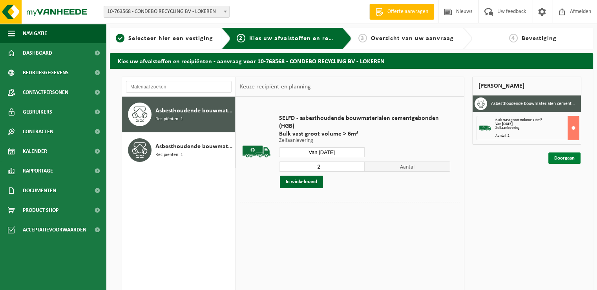  I want to click on span: 3, so click(363, 38).